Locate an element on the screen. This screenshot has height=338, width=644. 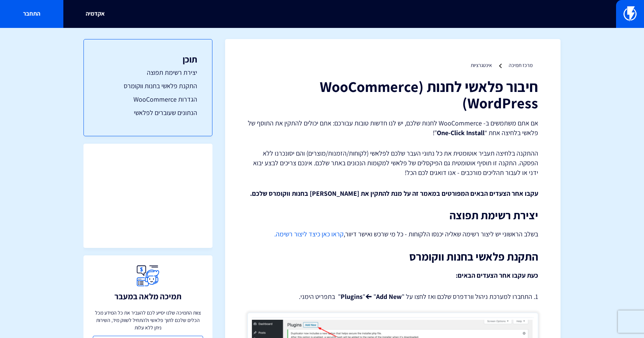
a: קראו כאן כיצד ליצור רשימה. is located at coordinates (309, 234).